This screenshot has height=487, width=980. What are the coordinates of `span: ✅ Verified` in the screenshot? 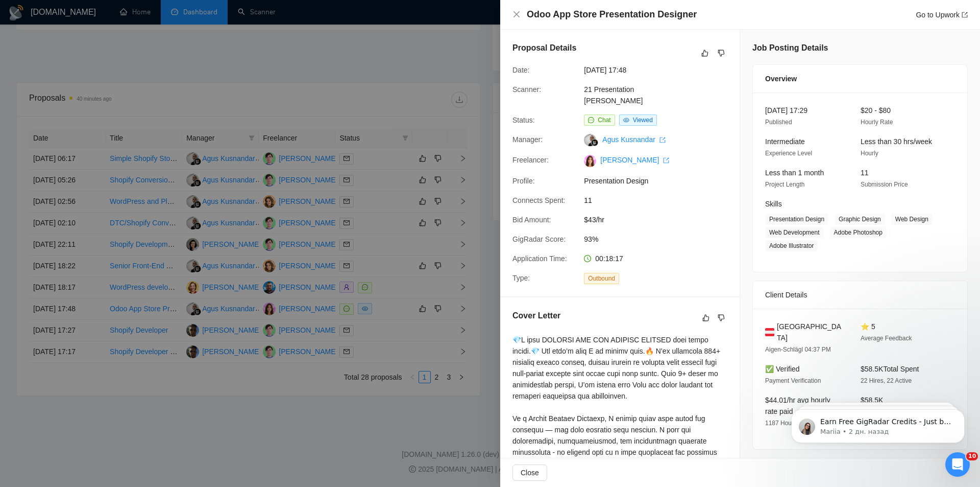 It's located at (783, 369).